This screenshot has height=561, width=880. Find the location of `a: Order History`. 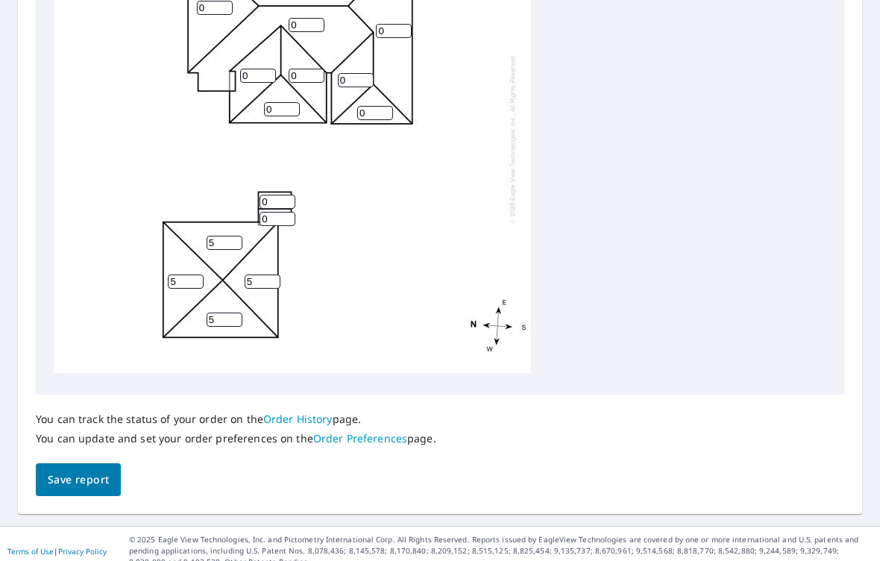

a: Order History is located at coordinates (298, 418).